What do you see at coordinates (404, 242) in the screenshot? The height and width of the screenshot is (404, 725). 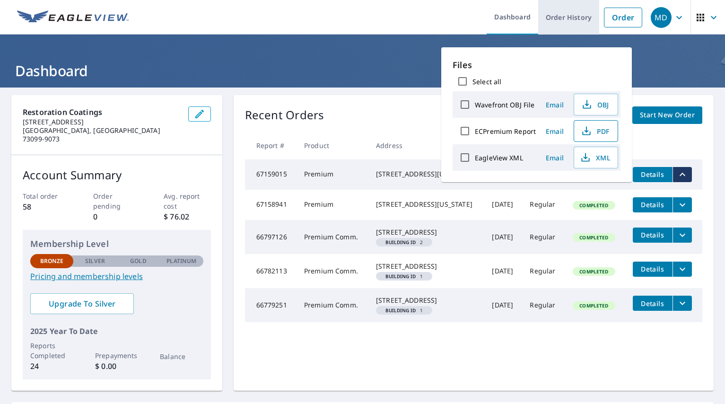 I see `span: 2` at bounding box center [404, 242].